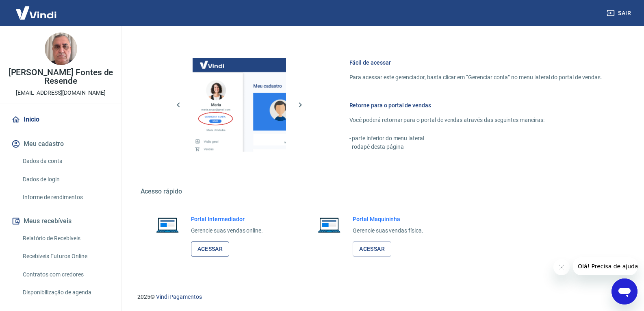  What do you see at coordinates (476, 120) in the screenshot?
I see `p: Você poderá retornar para o portal de vendas através das seguintes maneiras:` at bounding box center [476, 120].